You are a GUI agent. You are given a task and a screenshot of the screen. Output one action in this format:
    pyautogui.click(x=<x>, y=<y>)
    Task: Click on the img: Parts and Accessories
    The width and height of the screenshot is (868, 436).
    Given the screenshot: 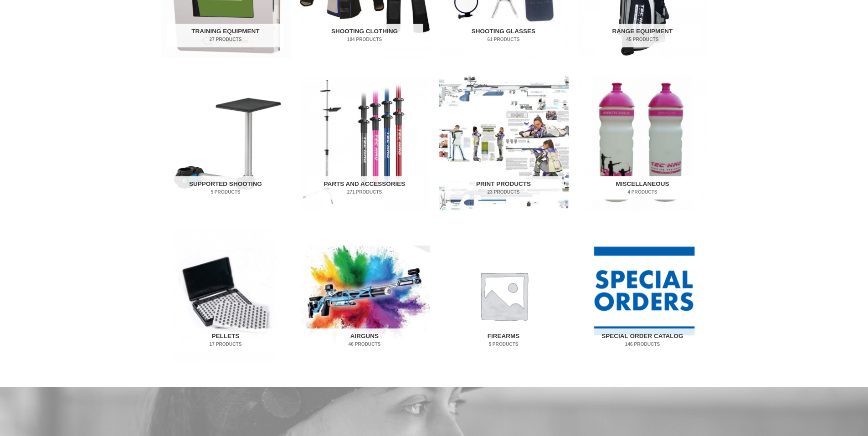 What is the action you would take?
    pyautogui.click(x=364, y=143)
    